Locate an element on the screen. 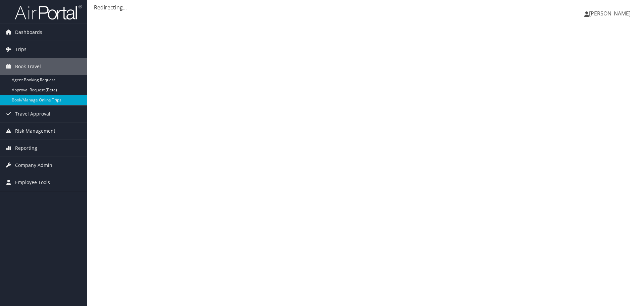 The height and width of the screenshot is (306, 644). span: Company Admin is located at coordinates (34, 165).